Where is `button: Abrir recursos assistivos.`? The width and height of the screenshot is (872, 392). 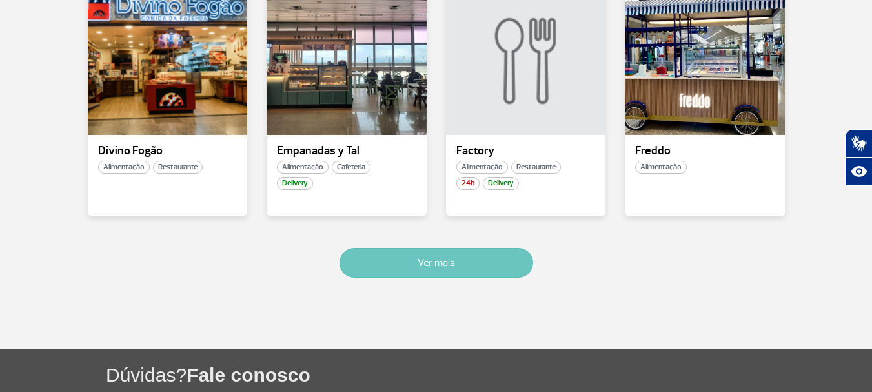 button: Abrir recursos assistivos. is located at coordinates (858, 172).